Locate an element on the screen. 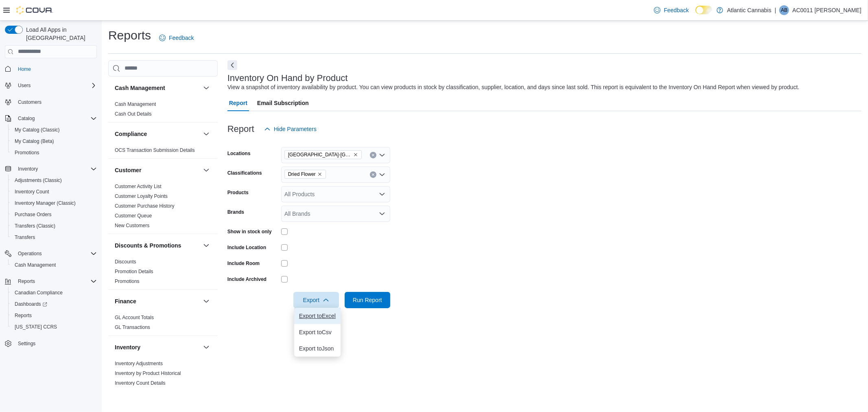  span: Feedback is located at coordinates (676, 10).